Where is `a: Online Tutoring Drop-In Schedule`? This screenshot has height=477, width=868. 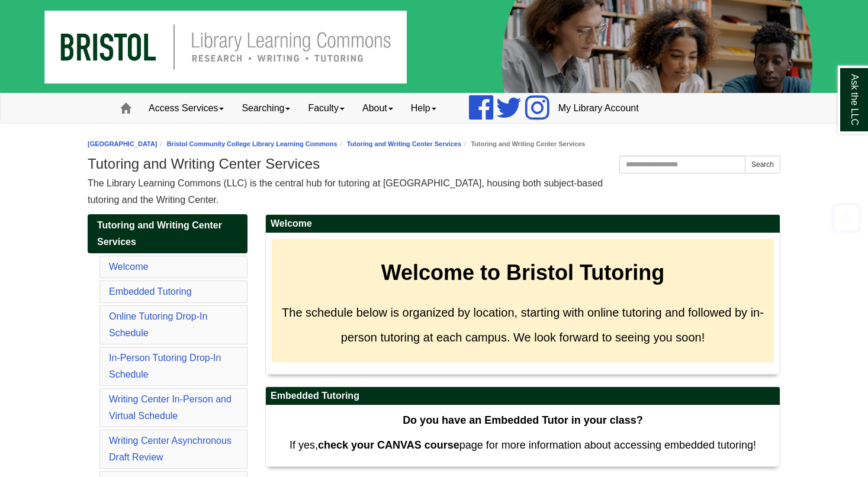 a: Online Tutoring Drop-In Schedule is located at coordinates (158, 325).